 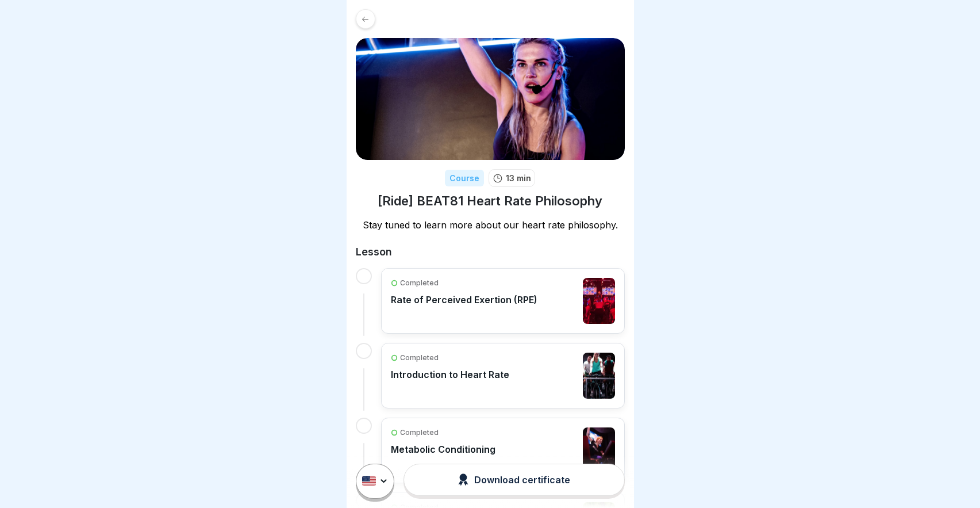 I want to click on p: Metabolic Conditioning, so click(x=443, y=449).